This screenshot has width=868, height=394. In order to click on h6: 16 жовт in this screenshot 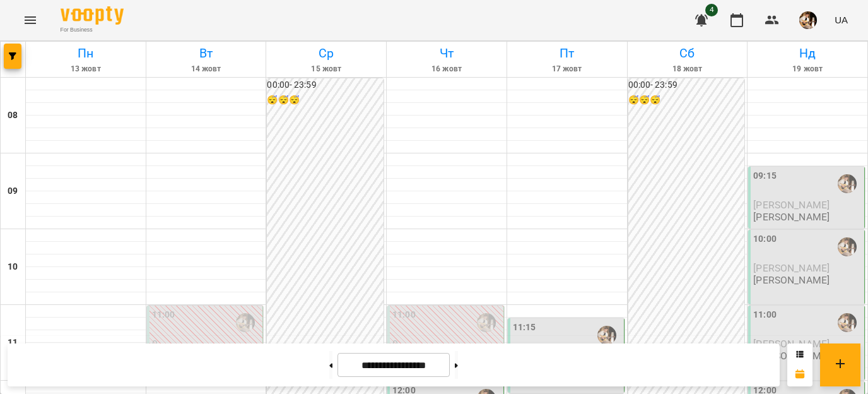, I will do `click(446, 69)`.